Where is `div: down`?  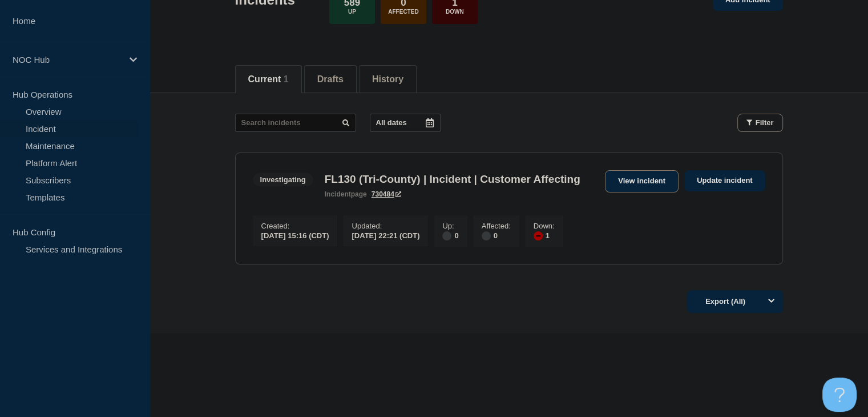 div: down is located at coordinates (538, 236).